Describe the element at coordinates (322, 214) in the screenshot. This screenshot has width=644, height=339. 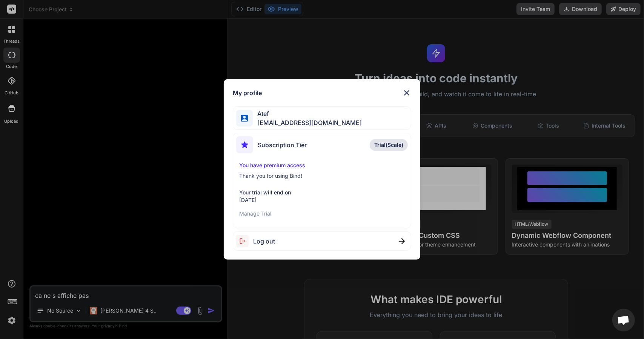
I see `p: Manage Trial` at that location.